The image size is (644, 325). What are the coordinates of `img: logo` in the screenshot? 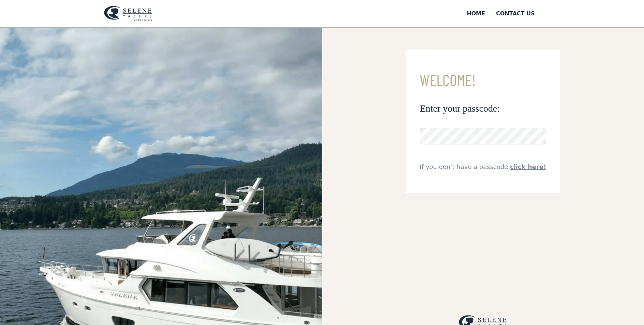 It's located at (128, 13).